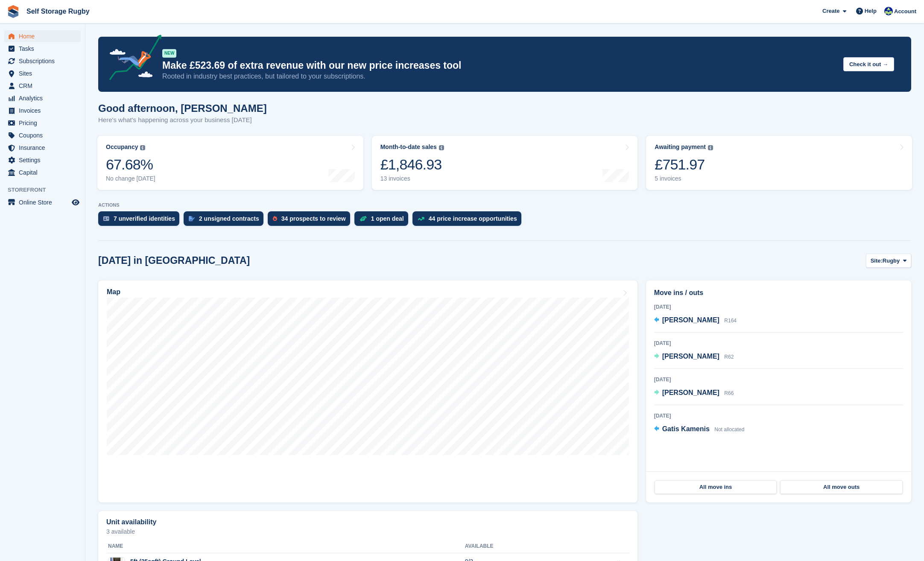 The width and height of the screenshot is (924, 561). I want to click on img: verify_identity-adf6edd0f0f0b5bbfe63781bf79b02c33cf7c696d77639b501bdc392416b5a36.svg, so click(106, 218).